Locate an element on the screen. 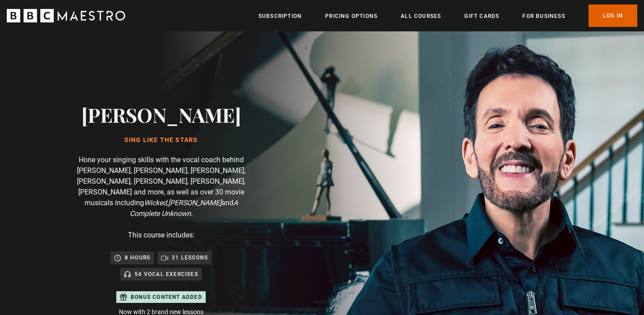 This screenshot has width=644, height=315. a: Pricing Options is located at coordinates (351, 16).